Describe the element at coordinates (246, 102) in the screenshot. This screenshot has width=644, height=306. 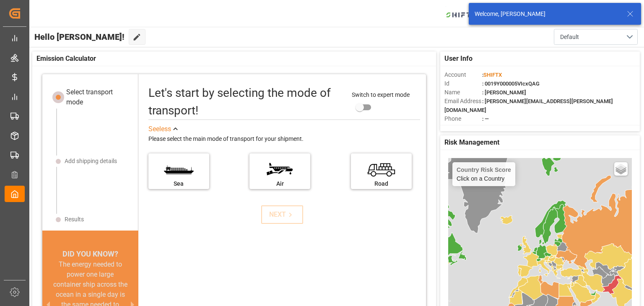
I see `div: Let's start by selecting the mode of transport!` at that location.